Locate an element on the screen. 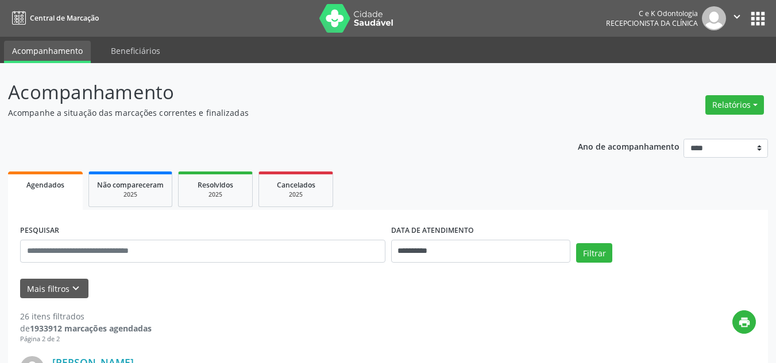 Image resolution: width=776 pixels, height=363 pixels. span: Agendados is located at coordinates (45, 185).